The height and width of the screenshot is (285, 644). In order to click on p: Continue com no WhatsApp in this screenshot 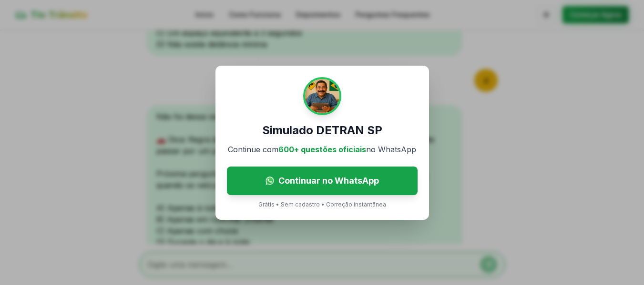, I will do `click(321, 150)`.